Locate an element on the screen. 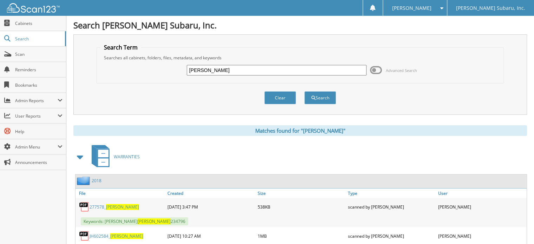 This screenshot has width=534, height=244. span: Bookmarks is located at coordinates (39, 85).